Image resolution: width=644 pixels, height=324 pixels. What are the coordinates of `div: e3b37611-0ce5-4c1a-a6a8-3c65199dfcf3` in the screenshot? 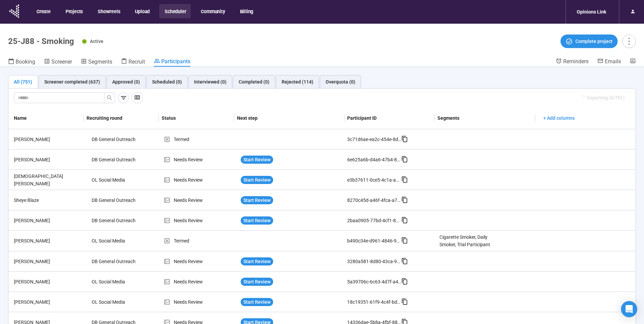 It's located at (375, 180).